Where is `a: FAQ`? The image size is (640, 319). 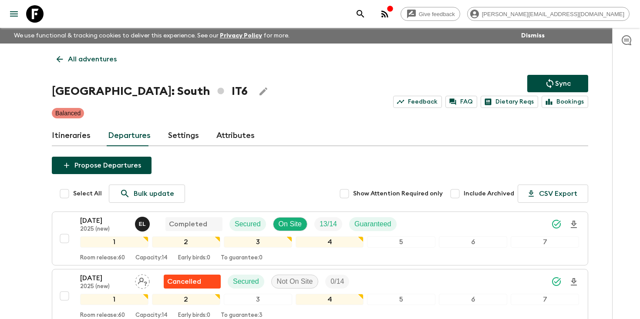 a: FAQ is located at coordinates (461, 102).